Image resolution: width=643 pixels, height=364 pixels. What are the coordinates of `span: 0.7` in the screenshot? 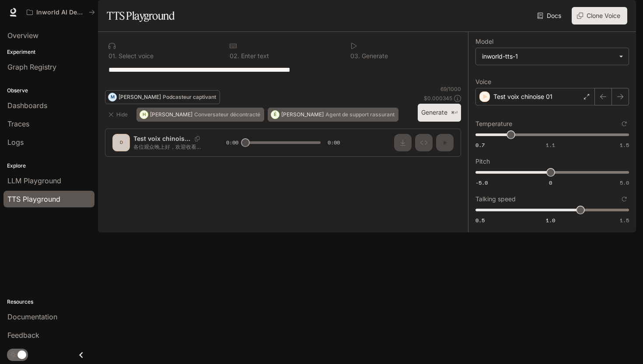 It's located at (480, 145).